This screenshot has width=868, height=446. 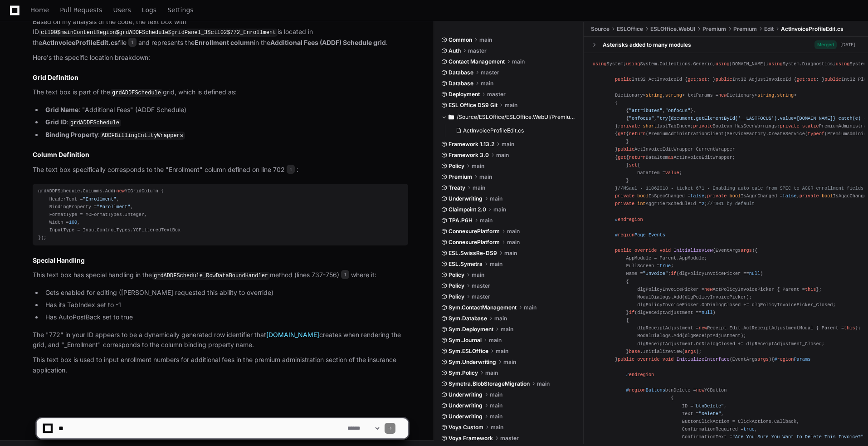 What do you see at coordinates (632, 313) in the screenshot?
I see `span: if` at bounding box center [632, 313].